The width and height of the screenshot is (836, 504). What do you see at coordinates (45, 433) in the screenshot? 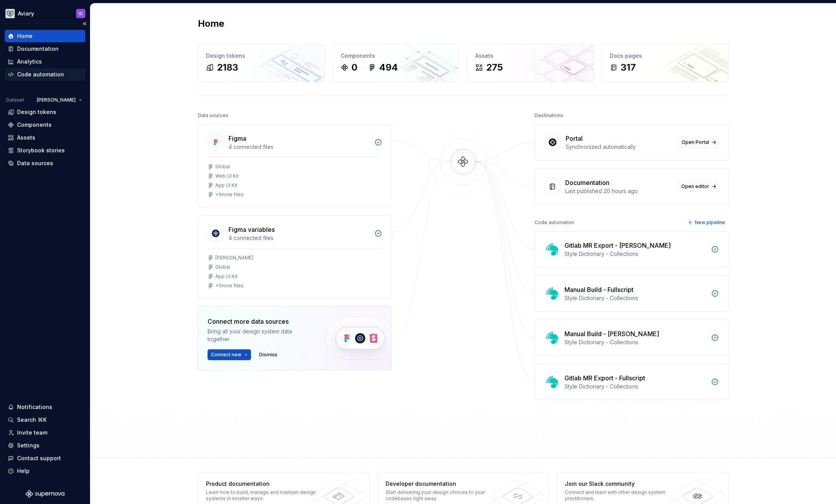
I see `a: Invite team` at bounding box center [45, 433].